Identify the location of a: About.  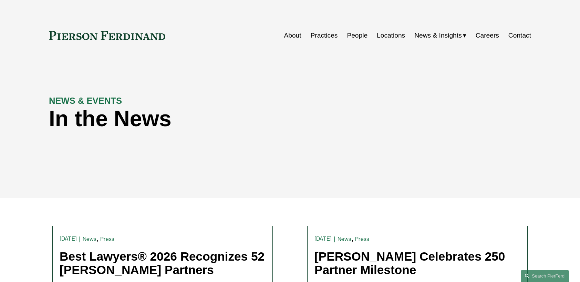
(293, 35).